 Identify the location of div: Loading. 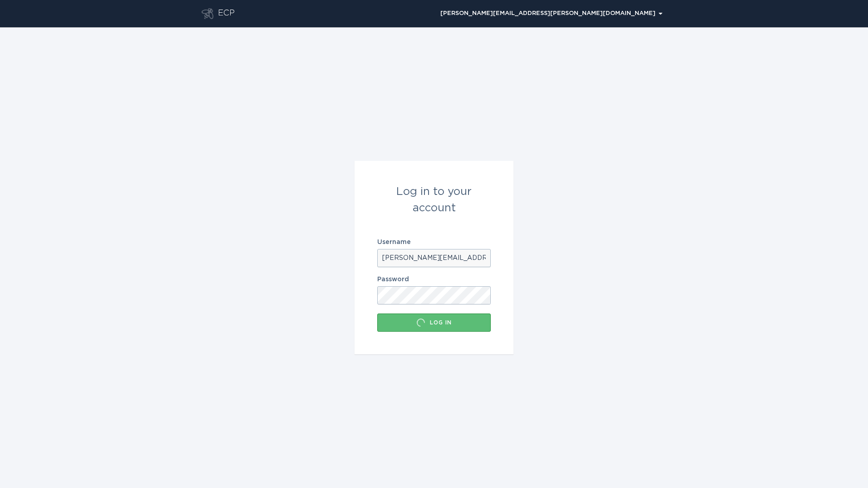
(421, 322).